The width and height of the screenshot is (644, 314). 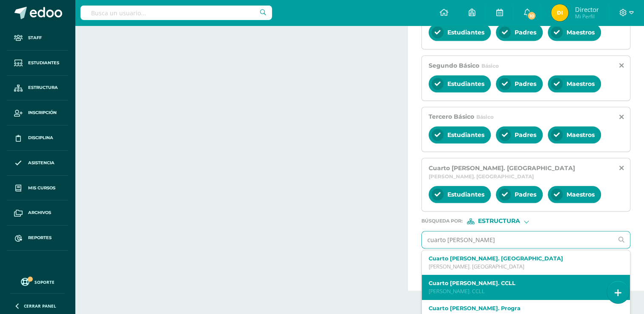 I want to click on a: Estructura, so click(x=38, y=88).